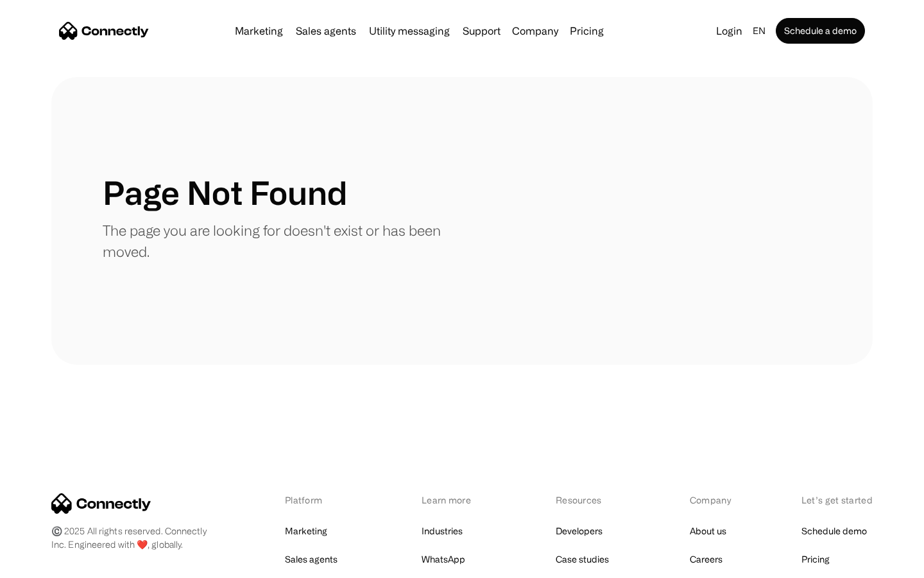  What do you see at coordinates (409, 31) in the screenshot?
I see `a: Utility messaging` at bounding box center [409, 31].